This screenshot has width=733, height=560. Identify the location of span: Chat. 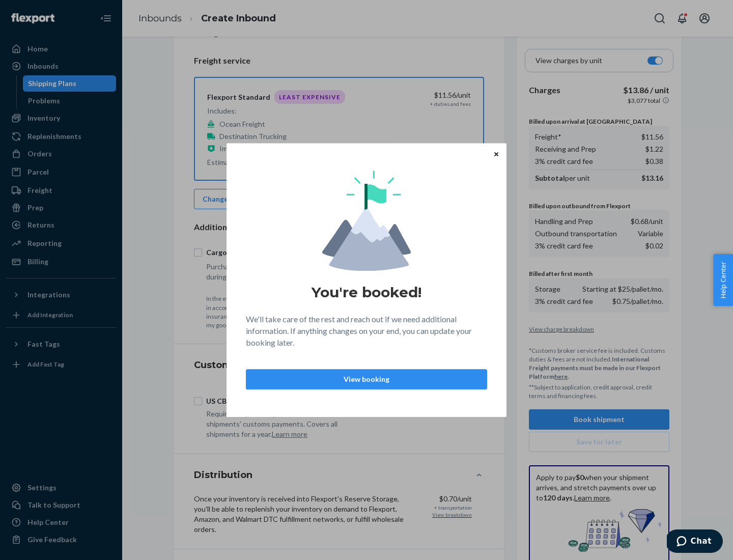
(34, 11).